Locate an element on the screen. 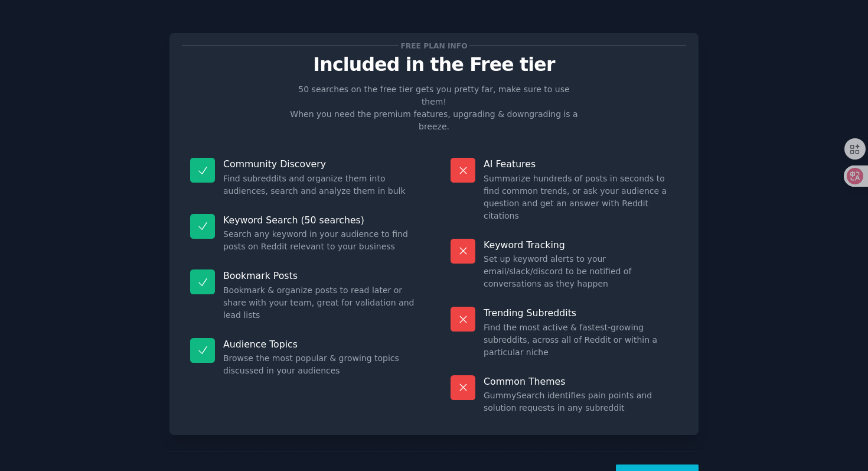  p: Audience Topics is located at coordinates (320, 344).